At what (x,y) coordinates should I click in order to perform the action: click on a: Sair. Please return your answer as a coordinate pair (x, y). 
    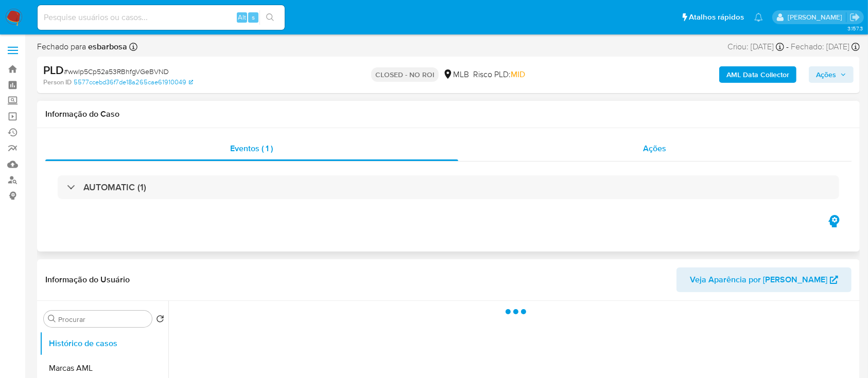
    Looking at the image, I should click on (855, 17).